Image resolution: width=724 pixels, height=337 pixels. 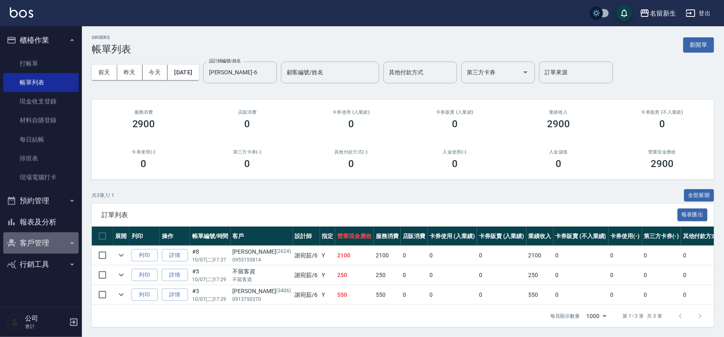 What do you see at coordinates (210, 236) in the screenshot?
I see `th: 帳單編號/時間` at bounding box center [210, 236].